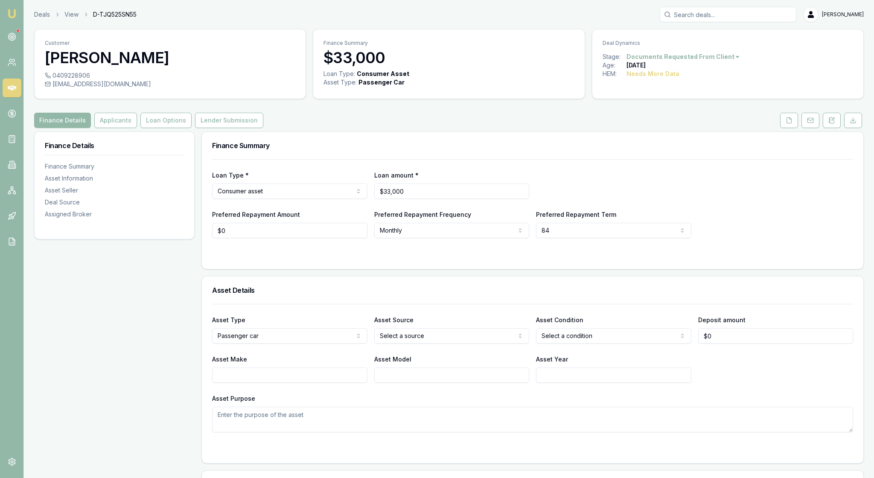 The height and width of the screenshot is (478, 874). Describe the element at coordinates (166, 120) in the screenshot. I see `button: Loan Options` at that location.